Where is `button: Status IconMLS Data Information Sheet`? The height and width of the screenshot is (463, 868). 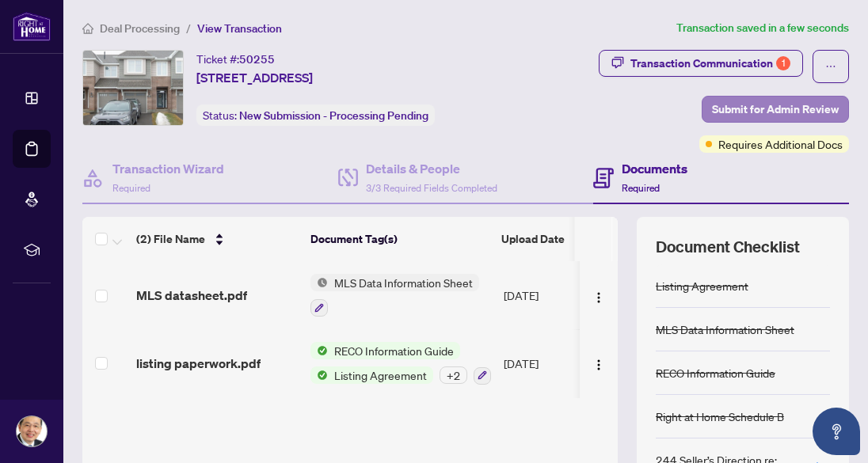
button: Status IconMLS Data Information Sheet is located at coordinates (394, 295).